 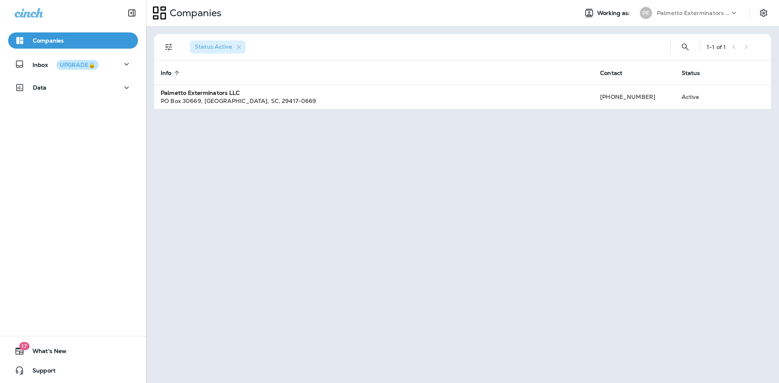 I want to click on span: Working as:, so click(x=614, y=13).